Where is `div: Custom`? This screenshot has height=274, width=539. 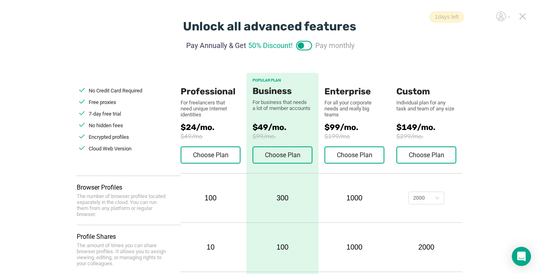
div: Custom is located at coordinates (426, 85).